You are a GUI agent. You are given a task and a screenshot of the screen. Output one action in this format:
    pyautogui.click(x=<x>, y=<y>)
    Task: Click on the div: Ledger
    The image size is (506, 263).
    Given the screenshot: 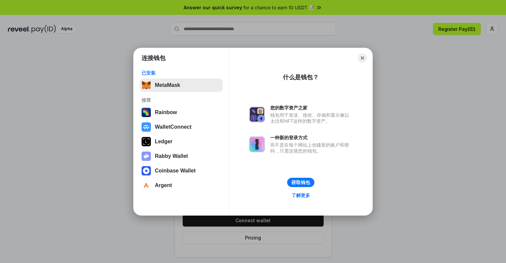 What is the action you would take?
    pyautogui.click(x=164, y=142)
    